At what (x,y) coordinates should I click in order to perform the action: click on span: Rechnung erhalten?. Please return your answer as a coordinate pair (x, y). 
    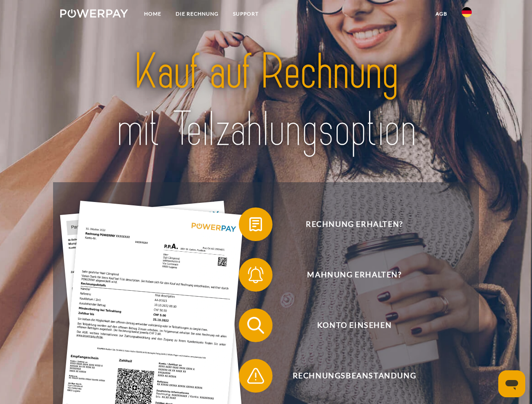
    Looking at the image, I should click on (354, 224).